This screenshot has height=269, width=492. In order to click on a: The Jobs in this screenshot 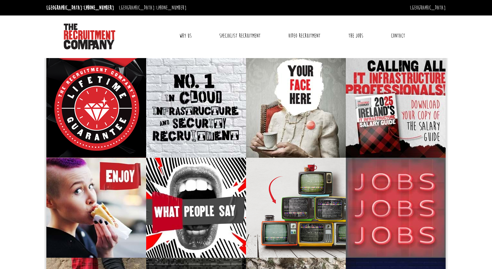, I will do `click(356, 36)`.